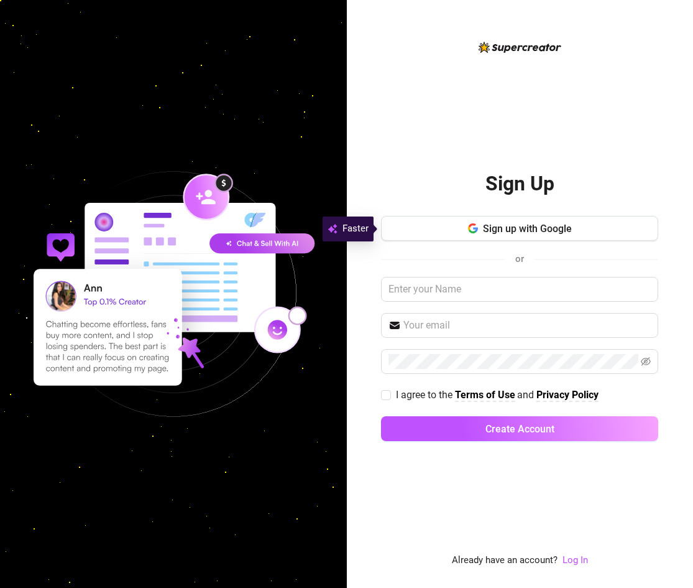  Describe the element at coordinates (568, 395) in the screenshot. I see `a: Privacy Policy` at that location.